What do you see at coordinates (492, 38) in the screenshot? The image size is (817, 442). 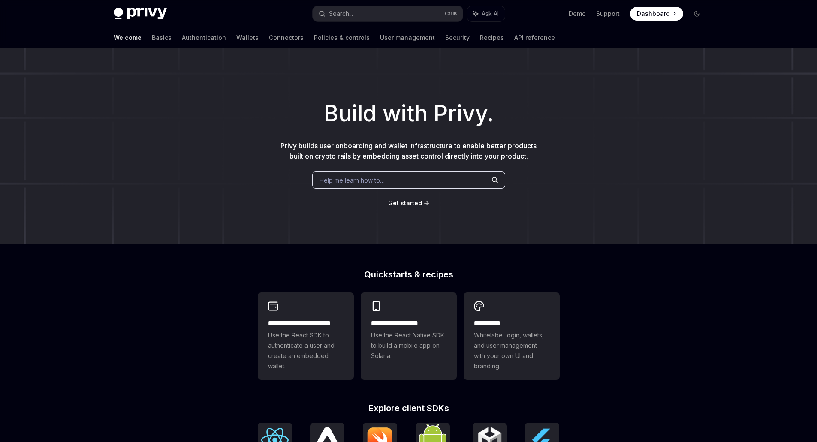 I see `a: Recipes` at bounding box center [492, 38].